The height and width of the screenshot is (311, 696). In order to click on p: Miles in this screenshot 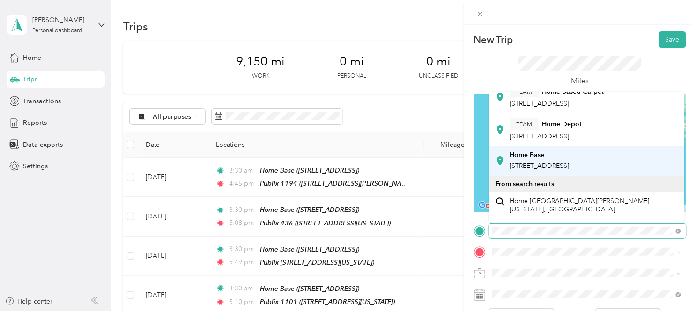, I will do `click(580, 81)`.